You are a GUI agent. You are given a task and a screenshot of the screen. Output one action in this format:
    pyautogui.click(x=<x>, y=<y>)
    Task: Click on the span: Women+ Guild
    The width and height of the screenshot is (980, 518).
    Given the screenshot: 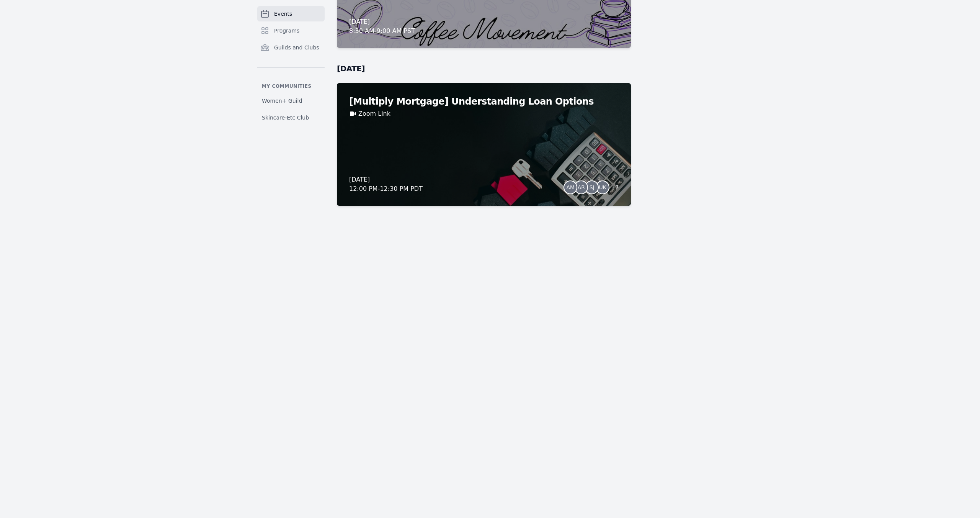 What is the action you would take?
    pyautogui.click(x=282, y=101)
    